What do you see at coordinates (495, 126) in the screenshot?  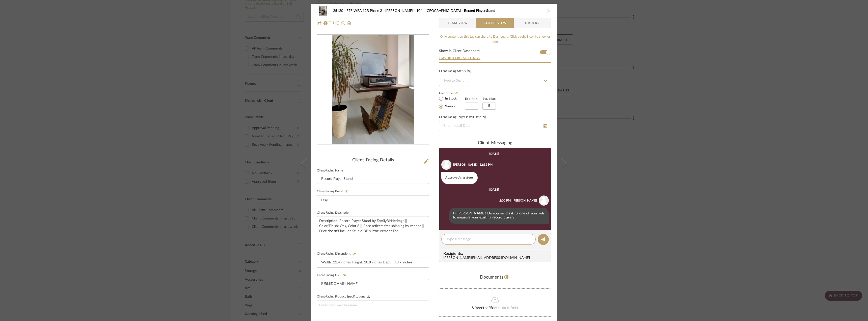 I see `input: Enter Install Date` at bounding box center [495, 126].